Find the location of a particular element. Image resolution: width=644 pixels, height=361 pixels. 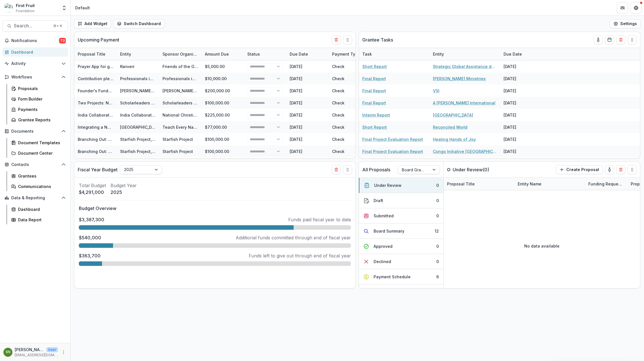

a: India Collaboration is located at coordinates (139, 115).